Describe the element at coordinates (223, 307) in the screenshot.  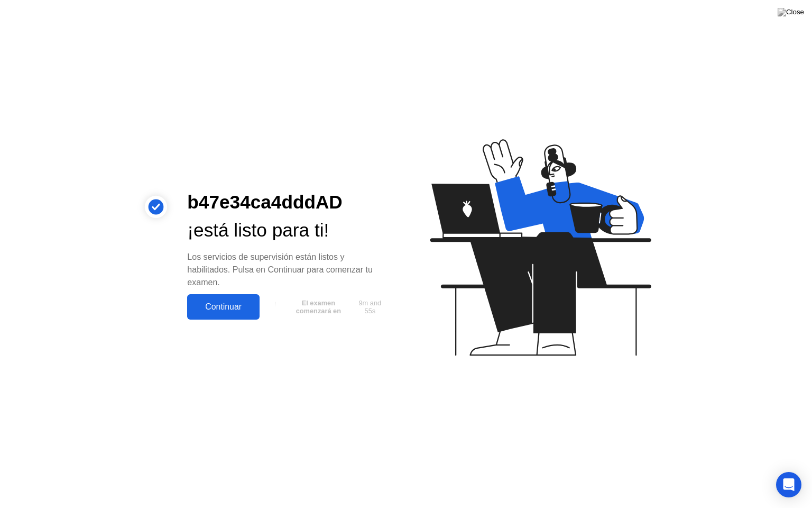
I see `button: Continuar` at that location.